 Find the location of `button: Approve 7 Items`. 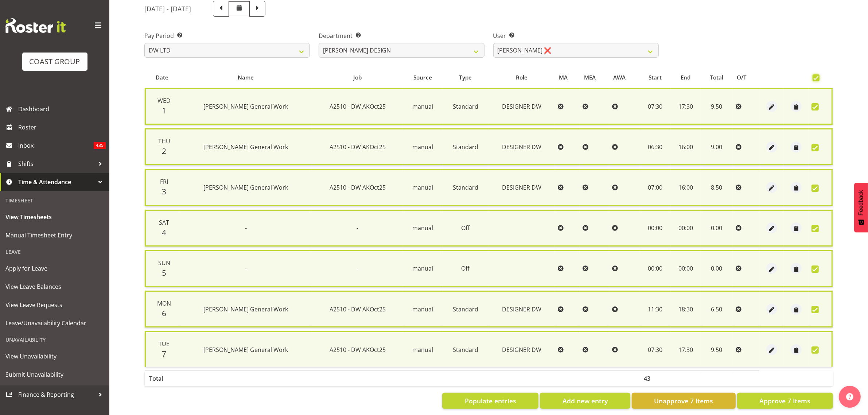

button: Approve 7 Items is located at coordinates (785, 401).